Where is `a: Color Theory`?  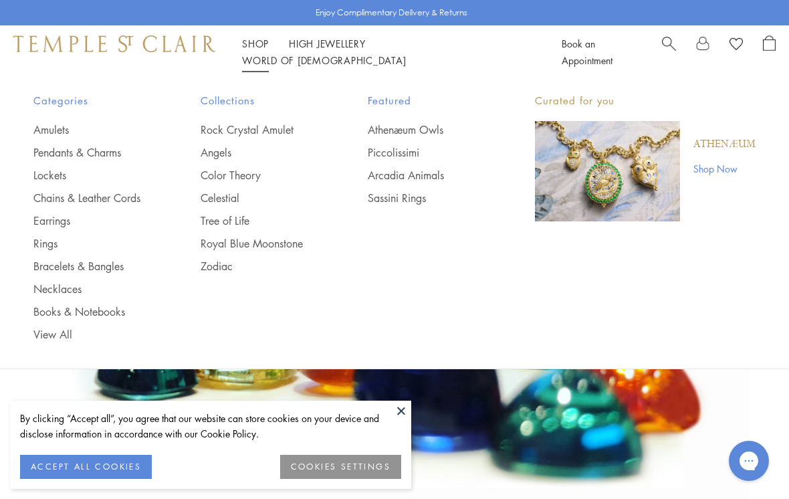 a: Color Theory is located at coordinates (257, 175).